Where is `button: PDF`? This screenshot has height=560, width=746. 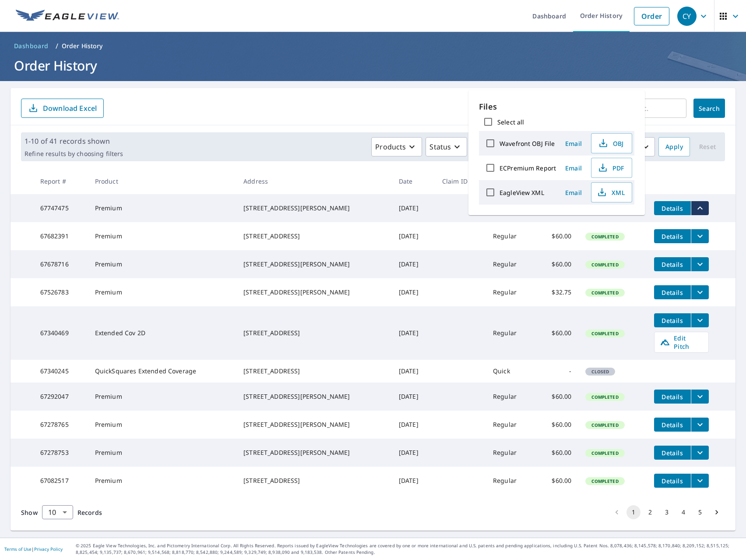
button: PDF is located at coordinates (612, 167).